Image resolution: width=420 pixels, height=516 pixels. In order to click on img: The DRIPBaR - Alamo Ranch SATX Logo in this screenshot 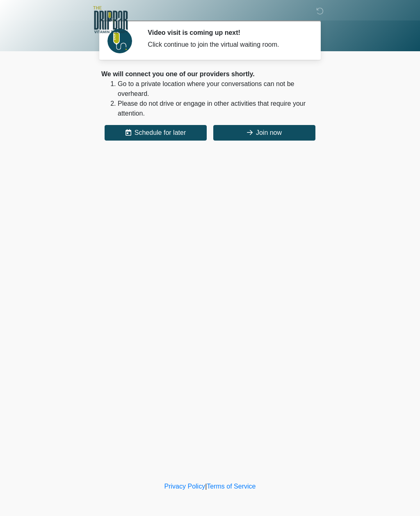, I will do `click(110, 20)`.